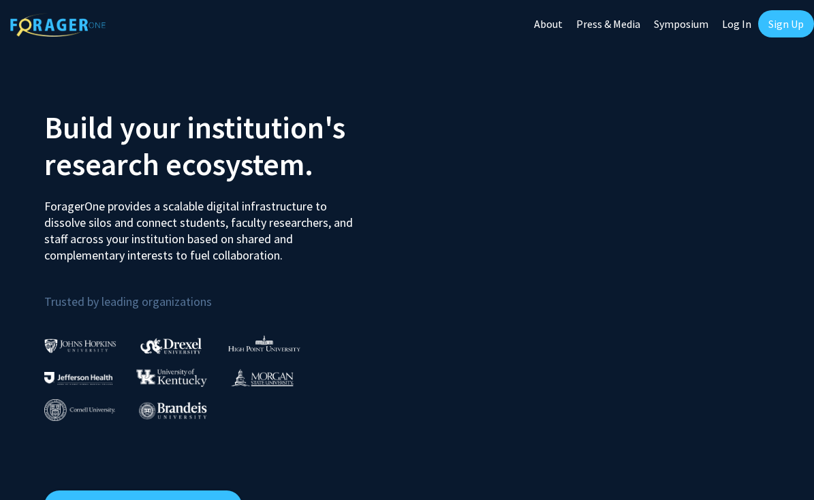 The height and width of the screenshot is (500, 814). Describe the element at coordinates (199, 225) in the screenshot. I see `p: ForagerOne provides a scalable digital infrastructure to dissolve silos and connect students, fac...` at that location.